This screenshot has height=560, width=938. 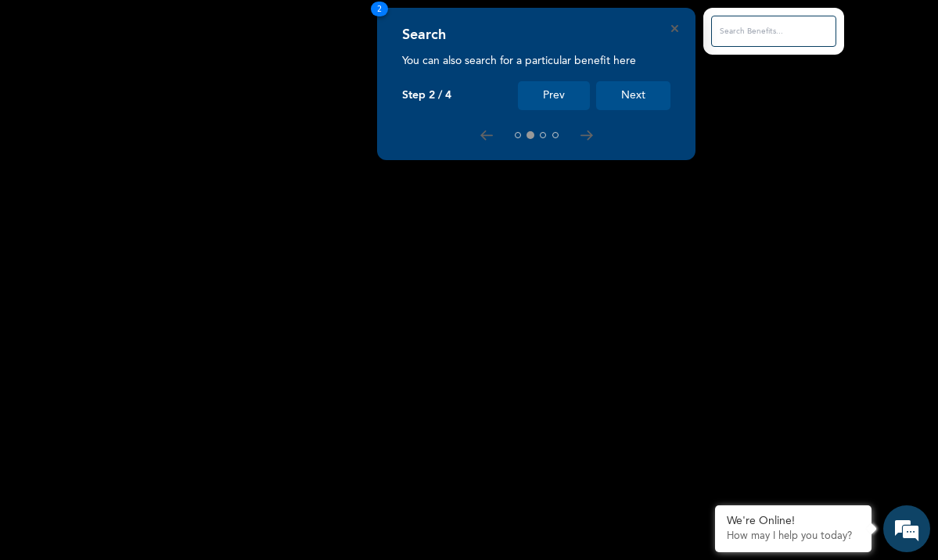 I want to click on p: You can also search for a particular benefit here, so click(x=536, y=61).